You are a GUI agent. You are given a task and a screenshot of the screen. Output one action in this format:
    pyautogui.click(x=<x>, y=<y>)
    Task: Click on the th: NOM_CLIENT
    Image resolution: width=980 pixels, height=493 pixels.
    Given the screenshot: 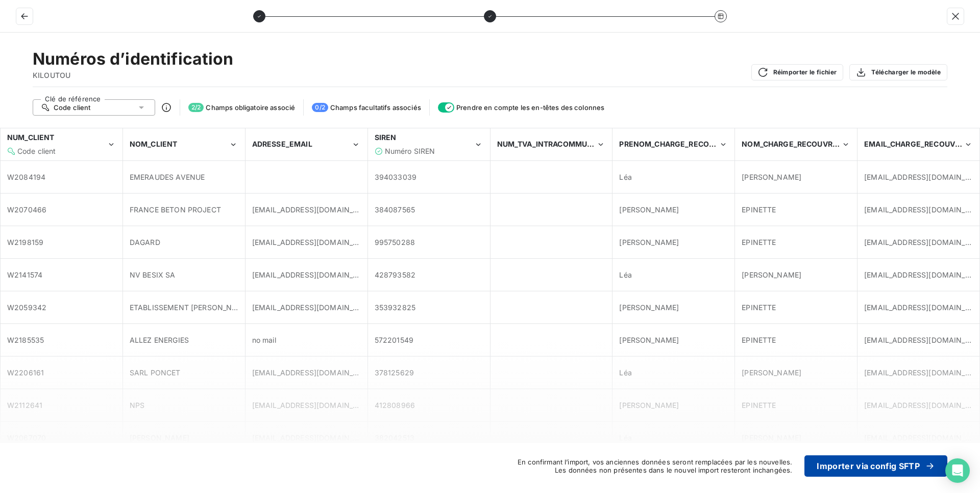 What is the action you would take?
    pyautogui.click(x=184, y=144)
    